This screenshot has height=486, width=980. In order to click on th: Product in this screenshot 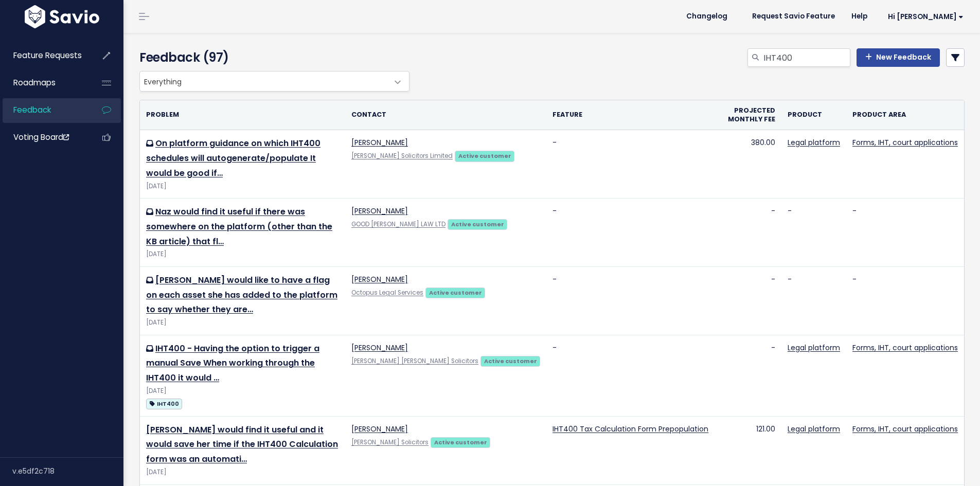, I will do `click(814, 115)`.